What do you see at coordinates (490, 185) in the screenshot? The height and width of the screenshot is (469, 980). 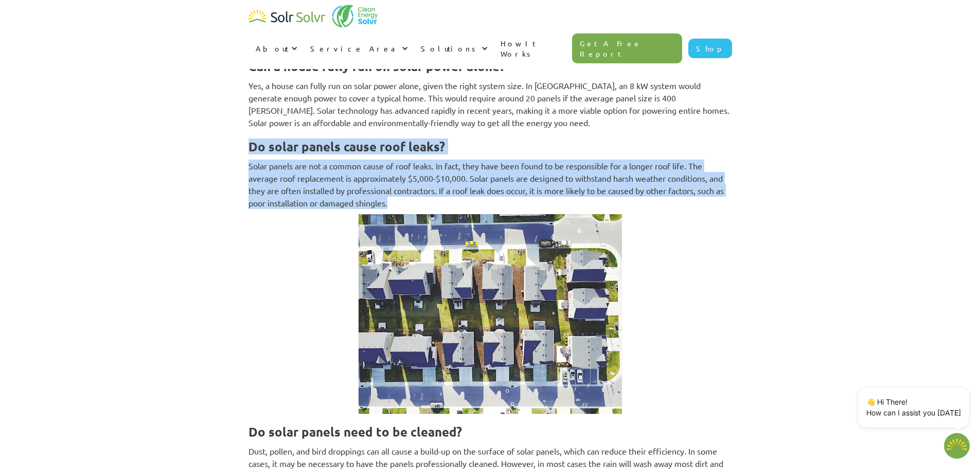 I see `p: Solar panels are not a common cause of roof leaks. In fact, they have been found to be responsibl...` at bounding box center [490, 185].